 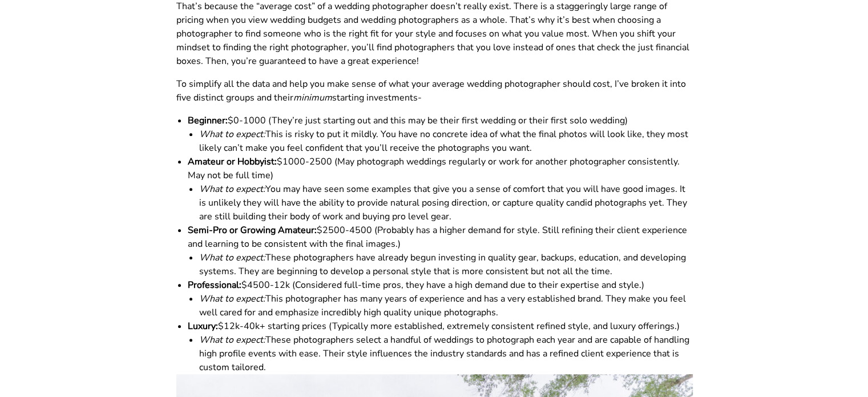 I want to click on li: $4500-12k (Considered full-time pros, they have a high demand due to their expertise and style.), so click(x=440, y=298).